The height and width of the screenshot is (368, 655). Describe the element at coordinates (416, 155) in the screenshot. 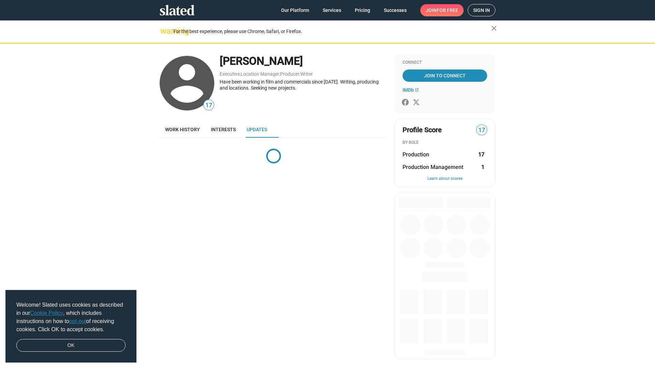

I see `span: Production` at that location.